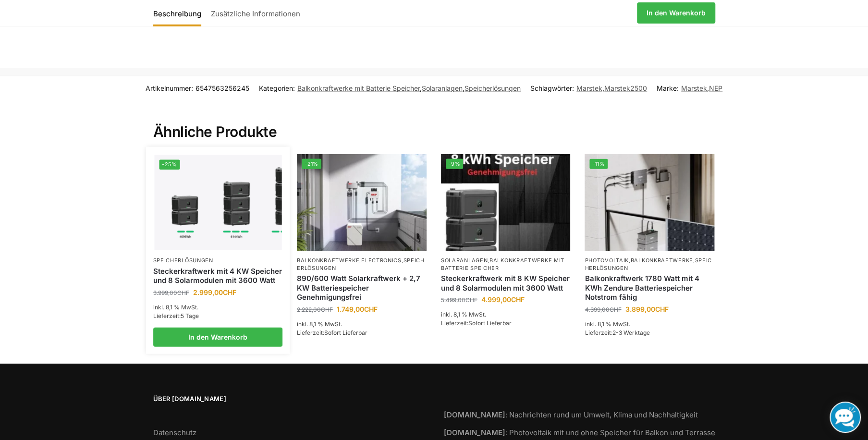 The width and height of the screenshot is (868, 440). What do you see at coordinates (606, 260) in the screenshot?
I see `a: Photovoltaik` at bounding box center [606, 260].